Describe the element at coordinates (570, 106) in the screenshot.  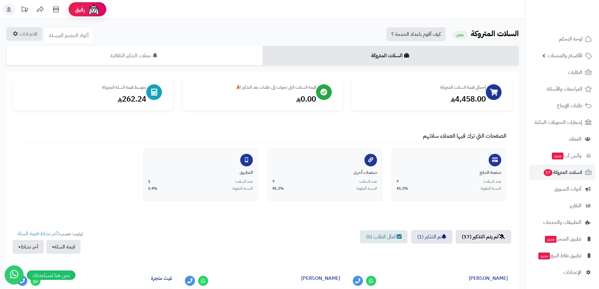
I see `span: طلبات الإرجاع` at that location.